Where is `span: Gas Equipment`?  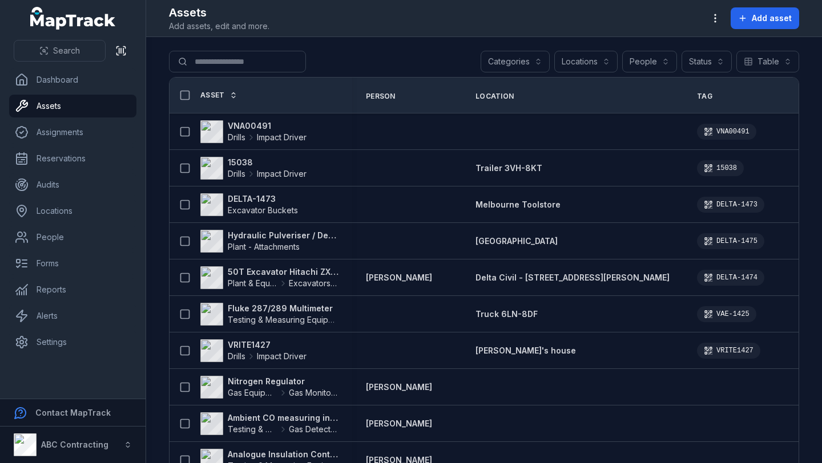 span: Gas Equipment is located at coordinates (252, 393).